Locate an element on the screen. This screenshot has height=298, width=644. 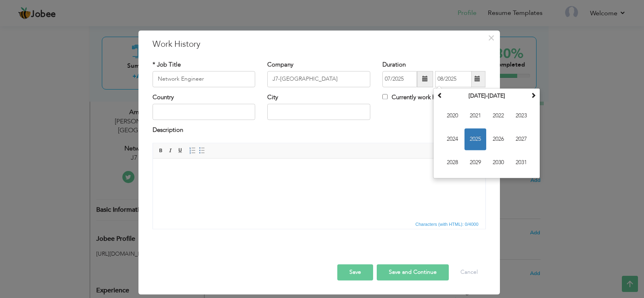
button: Save and Continue is located at coordinates (413, 272).